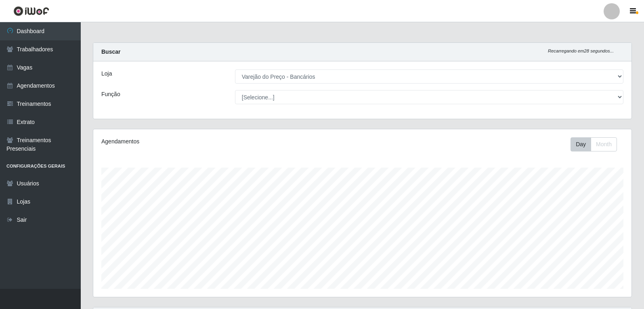 The image size is (644, 309). I want to click on label: Loja, so click(107, 73).